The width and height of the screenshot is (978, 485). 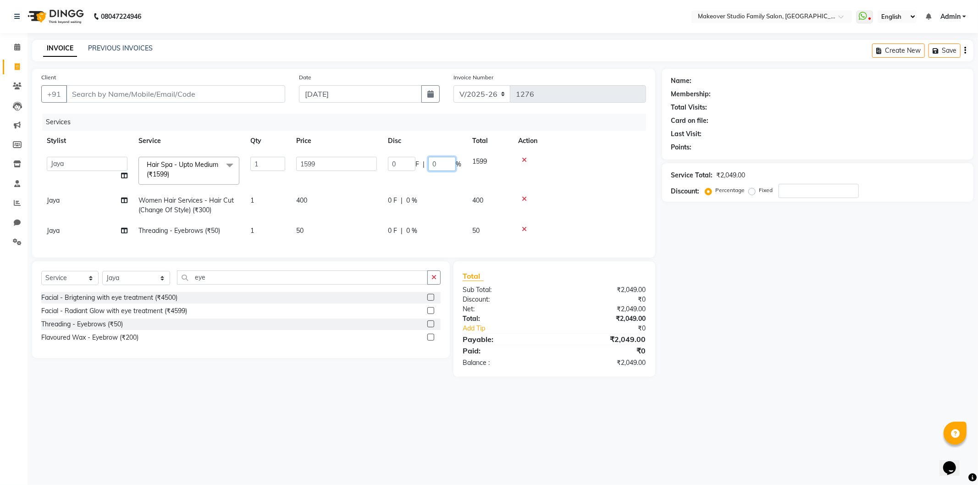 What do you see at coordinates (505, 319) in the screenshot?
I see `div: Total:` at bounding box center [505, 319].